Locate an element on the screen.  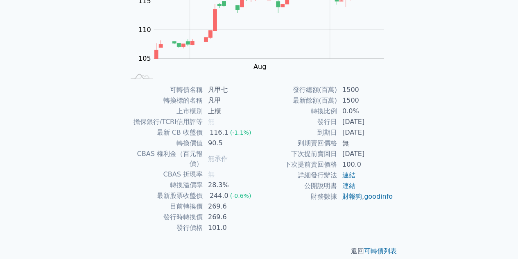
a: 可轉債列表 is located at coordinates (381, 250).